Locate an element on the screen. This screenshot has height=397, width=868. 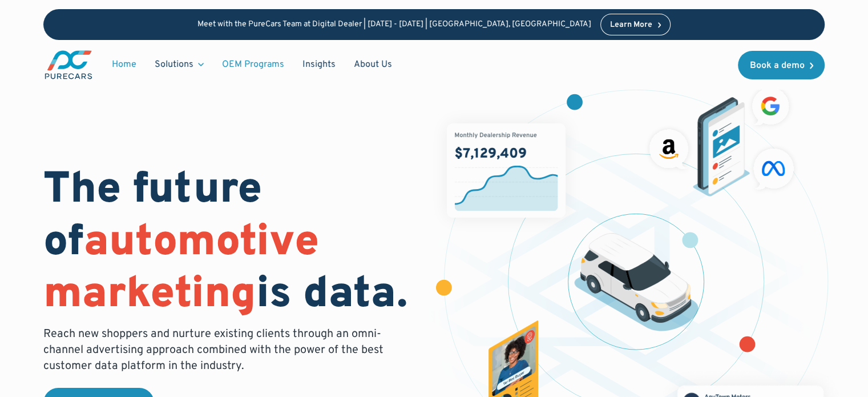
div: Learn More is located at coordinates (631, 25).